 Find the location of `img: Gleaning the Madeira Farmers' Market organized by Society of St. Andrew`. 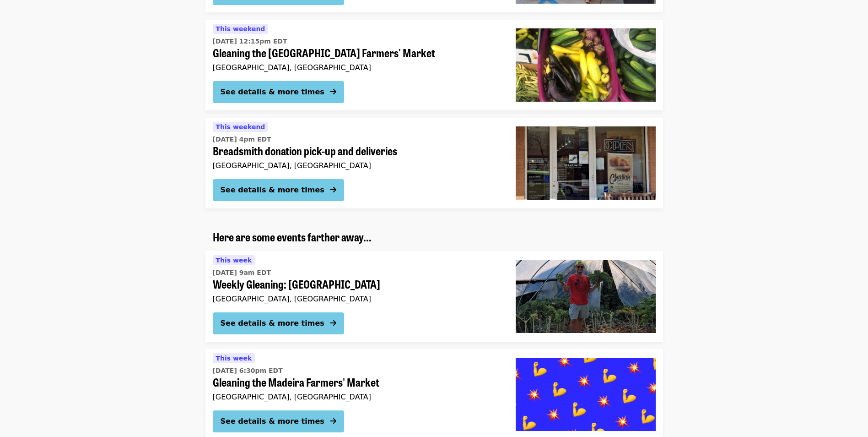

img: Gleaning the Madeira Farmers' Market organized by Society of St. Andrew is located at coordinates (586, 394).